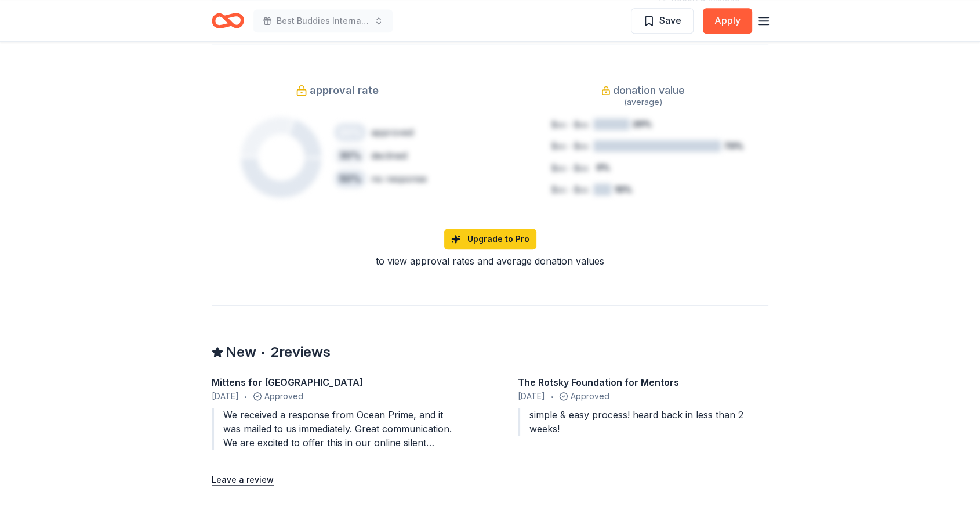  What do you see at coordinates (490, 239) in the screenshot?
I see `a: Upgrade to Pro` at bounding box center [490, 239].